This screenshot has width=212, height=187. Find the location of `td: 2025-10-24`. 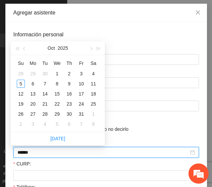

td: 2025-10-24 is located at coordinates (81, 104).